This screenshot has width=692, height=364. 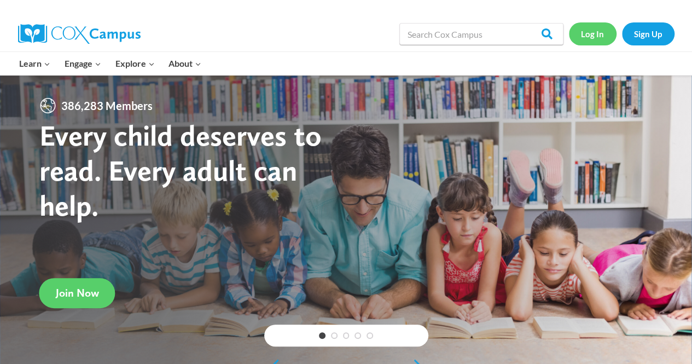 What do you see at coordinates (481, 34) in the screenshot?
I see `input: Search Cox Campus` at bounding box center [481, 34].